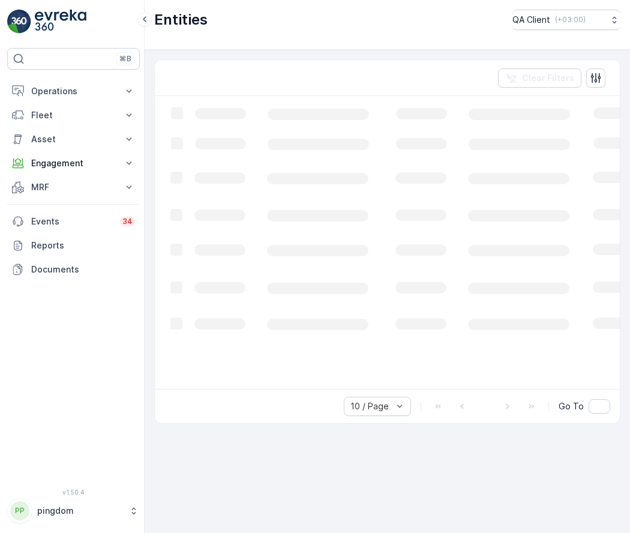  What do you see at coordinates (73, 139) in the screenshot?
I see `button: Asset` at bounding box center [73, 139].